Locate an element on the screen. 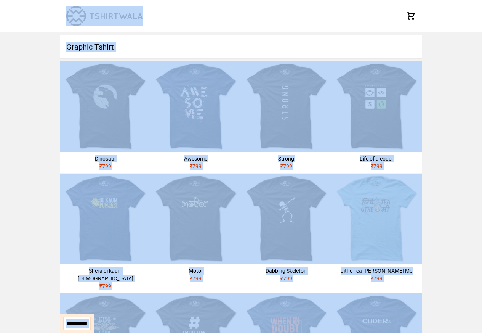 This screenshot has width=482, height=333. img: life-of-a-coder.jpg is located at coordinates (377, 106).